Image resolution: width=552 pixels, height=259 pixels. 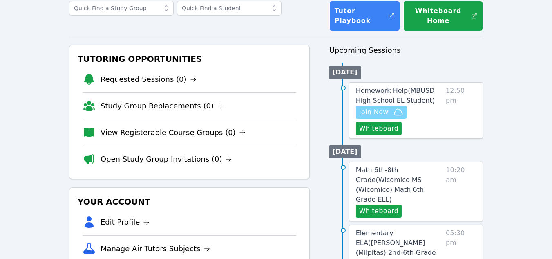 I want to click on a: Tutor Playbook, so click(x=365, y=16).